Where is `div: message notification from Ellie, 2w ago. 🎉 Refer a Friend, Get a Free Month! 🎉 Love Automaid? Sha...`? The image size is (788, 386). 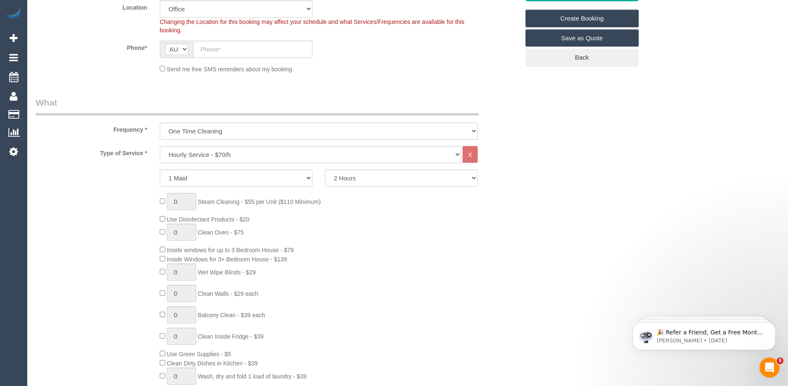 div: message notification from Ellie, 2w ago. 🎉 Refer a Friend, Get a Free Month! 🎉 Love Automaid? Sha... is located at coordinates (84, 31).